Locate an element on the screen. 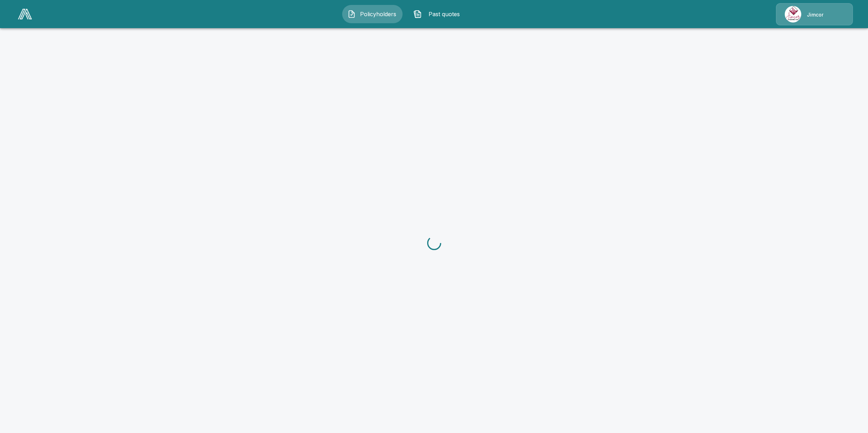 This screenshot has width=868, height=433. img: AA Logo is located at coordinates (25, 14).